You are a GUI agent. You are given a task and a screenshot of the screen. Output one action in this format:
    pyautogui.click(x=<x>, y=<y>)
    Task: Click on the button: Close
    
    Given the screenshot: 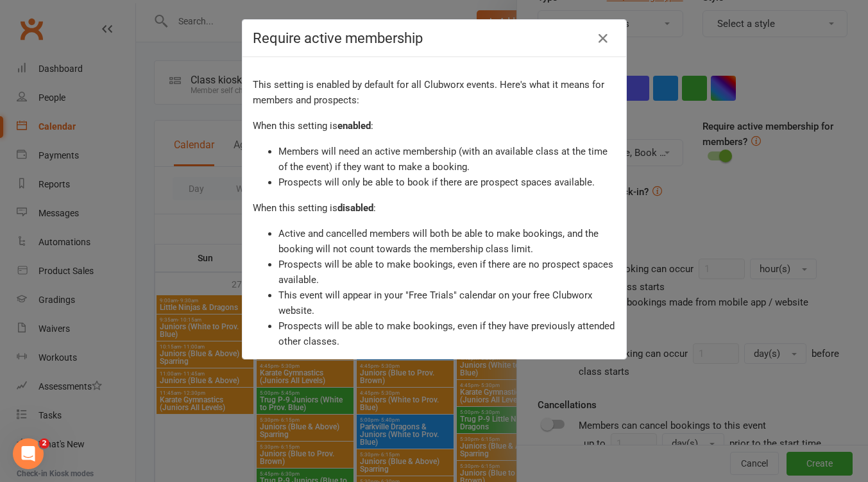 What is the action you would take?
    pyautogui.click(x=603, y=39)
    